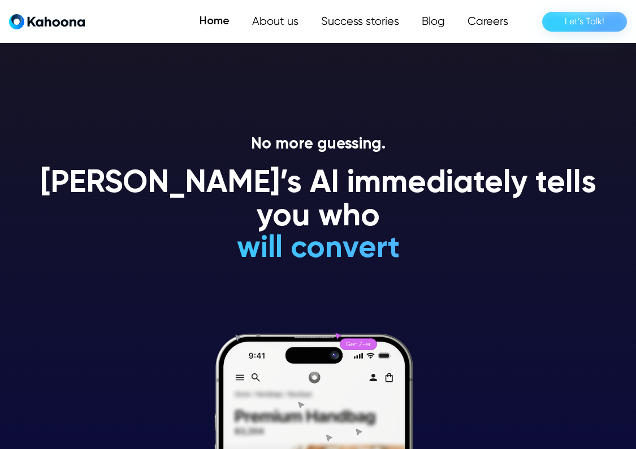  Describe the element at coordinates (359, 344) in the screenshot. I see `g: Gen Z-er` at that location.